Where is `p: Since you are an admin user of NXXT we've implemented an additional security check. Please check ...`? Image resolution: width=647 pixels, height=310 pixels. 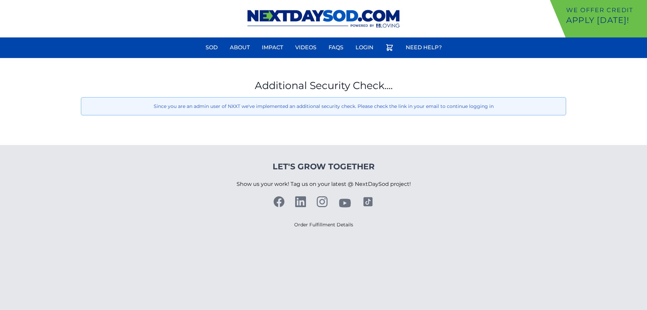
p: Since you are an admin user of NXXT we've implemented an additional security check. Please check ... is located at coordinates (324, 106).